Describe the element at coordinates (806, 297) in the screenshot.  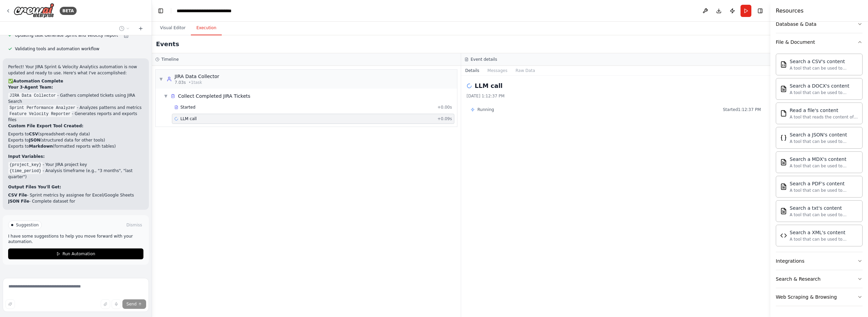
I see `div: Web Scraping & Browsing` at that location.